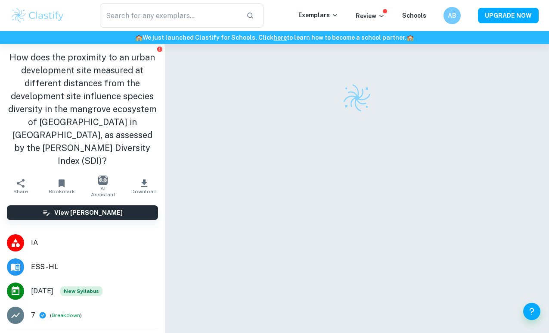 This screenshot has height=333, width=549. What do you see at coordinates (103, 191) in the screenshot?
I see `span: AI Assistant` at bounding box center [103, 191].